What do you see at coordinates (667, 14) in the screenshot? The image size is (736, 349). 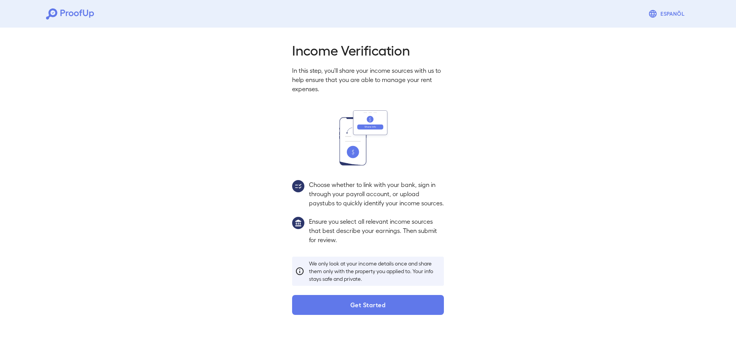 I see `button: Espanõl` at bounding box center [667, 14].